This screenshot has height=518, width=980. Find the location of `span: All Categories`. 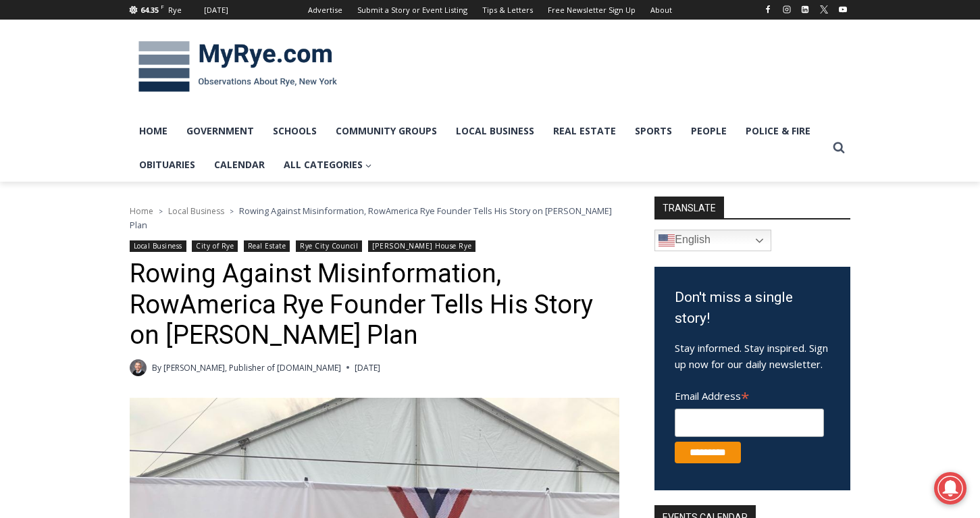

span: All Categories is located at coordinates (327, 164).